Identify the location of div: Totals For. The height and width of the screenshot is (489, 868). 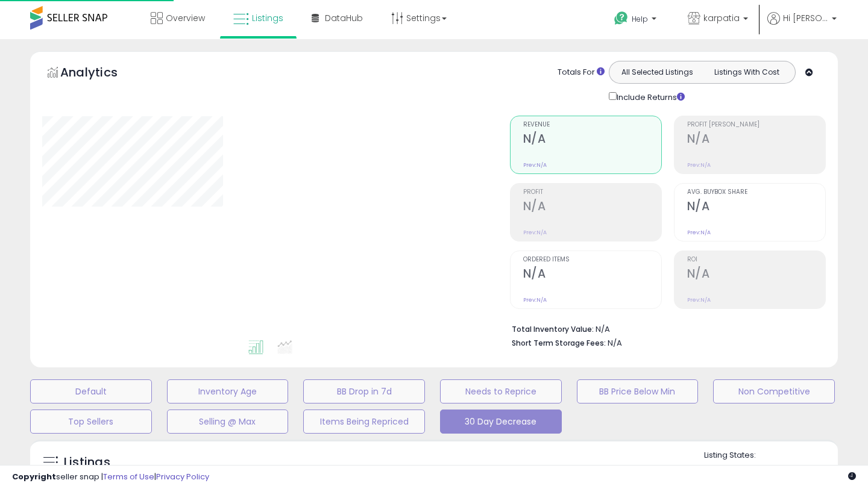
(581, 73).